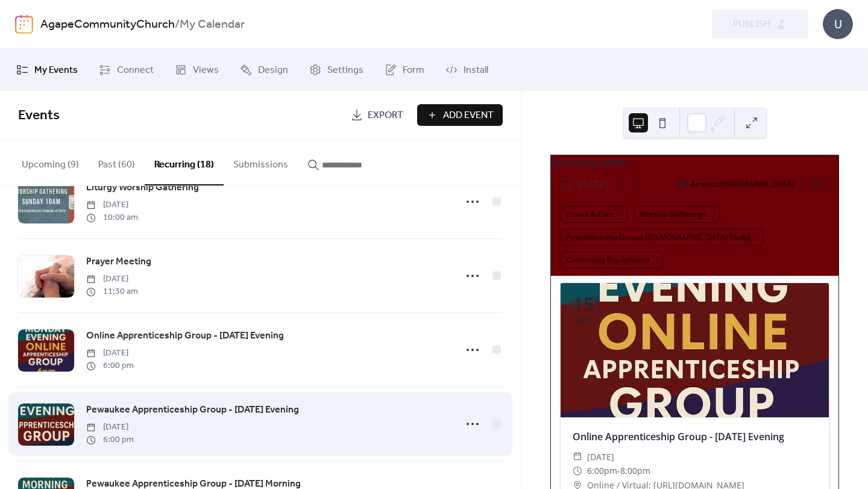  What do you see at coordinates (142, 188) in the screenshot?
I see `span: Liturgy Worship Gathering` at bounding box center [142, 188].